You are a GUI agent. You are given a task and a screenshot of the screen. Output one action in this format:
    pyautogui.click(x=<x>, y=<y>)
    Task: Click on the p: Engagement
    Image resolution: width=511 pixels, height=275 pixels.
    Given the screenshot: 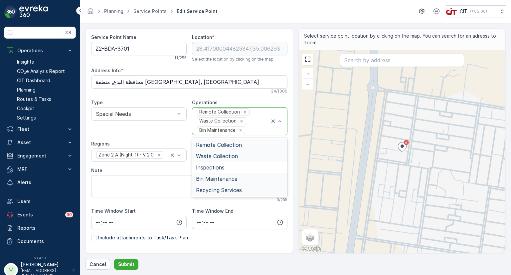 What is the action you would take?
    pyautogui.click(x=40, y=156)
    